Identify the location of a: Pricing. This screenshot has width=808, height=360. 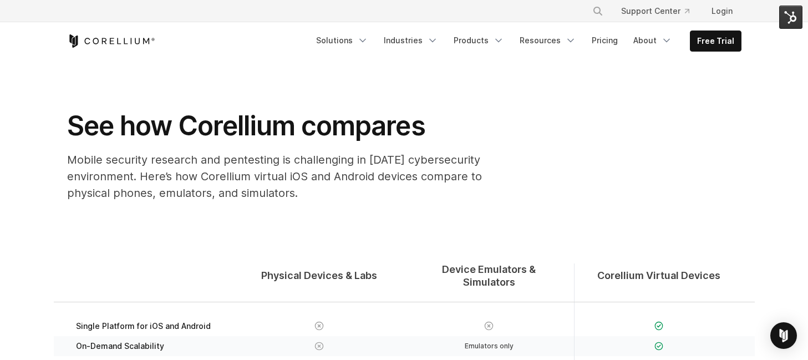
(604, 40).